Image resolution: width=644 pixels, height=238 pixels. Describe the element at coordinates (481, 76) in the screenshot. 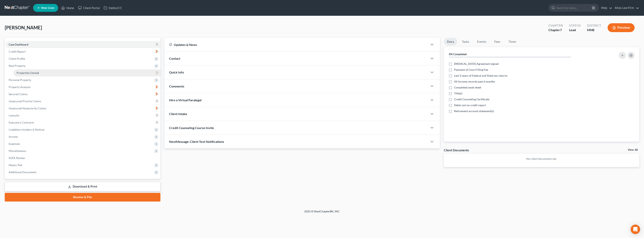

I see `span: Last 2 years of Federal and State tax returns` at that location.